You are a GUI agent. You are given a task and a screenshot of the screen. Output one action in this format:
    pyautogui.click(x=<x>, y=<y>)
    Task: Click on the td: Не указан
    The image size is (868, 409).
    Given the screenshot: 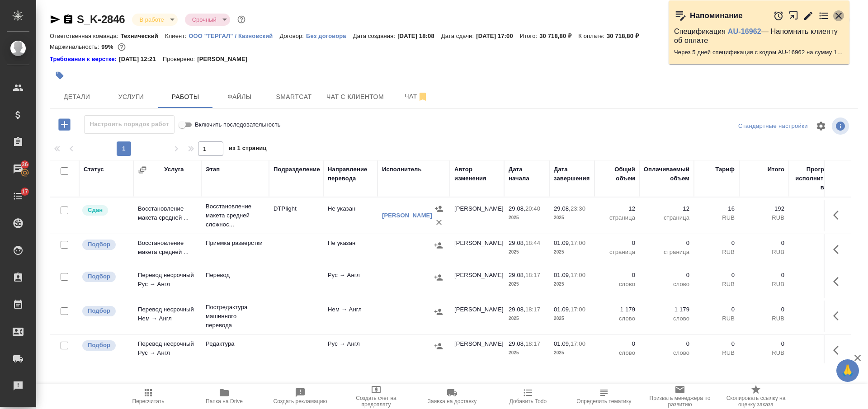 What is the action you would take?
    pyautogui.click(x=350, y=250)
    